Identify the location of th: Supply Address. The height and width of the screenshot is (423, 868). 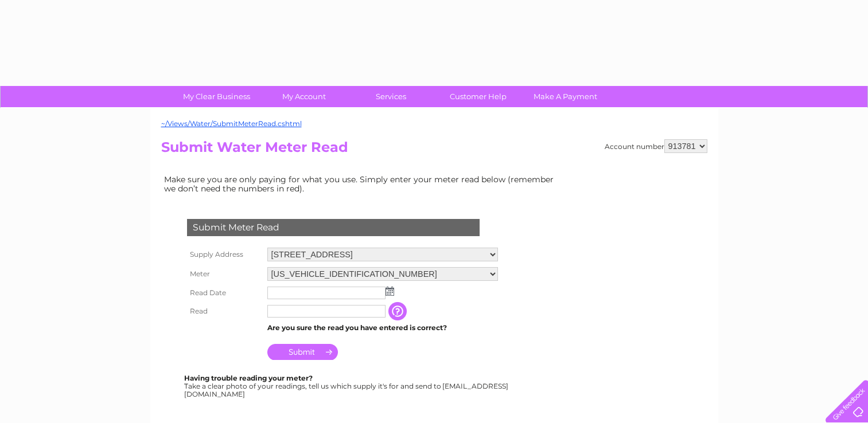
(225, 254).